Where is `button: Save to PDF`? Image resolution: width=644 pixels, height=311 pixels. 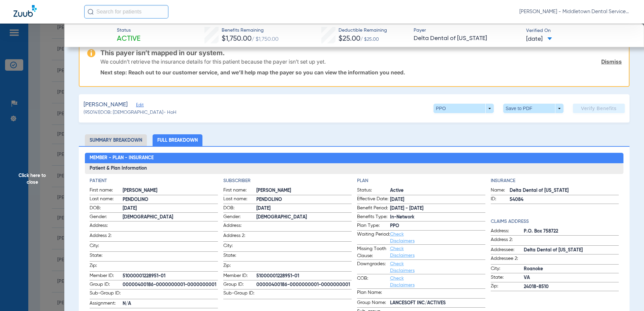 button: Save to PDF is located at coordinates (533, 108).